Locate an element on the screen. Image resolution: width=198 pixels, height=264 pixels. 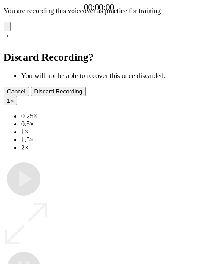
button: Cancel is located at coordinates (16, 91).